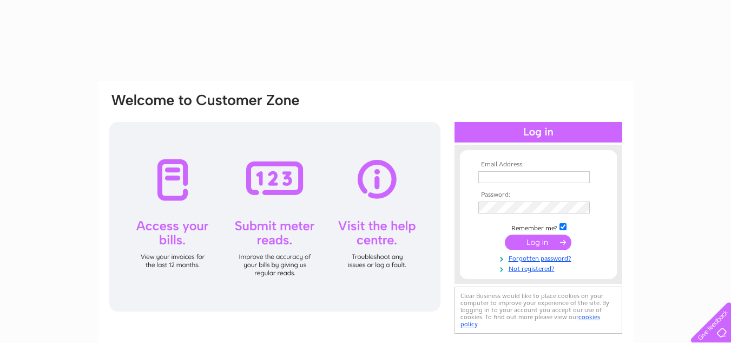 Image resolution: width=731 pixels, height=343 pixels. What do you see at coordinates (539, 227) in the screenshot?
I see `td: Remember me?` at bounding box center [539, 227].